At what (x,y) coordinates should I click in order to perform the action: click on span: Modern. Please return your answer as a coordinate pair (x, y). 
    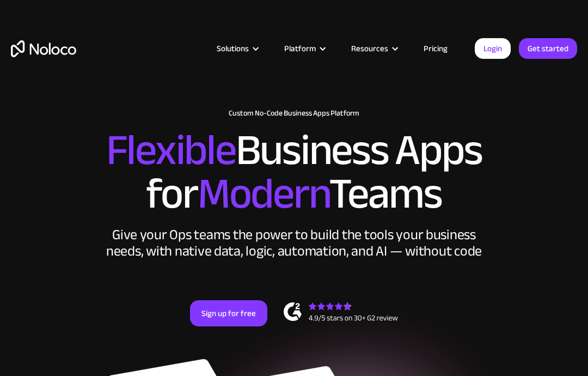
    Looking at the image, I should click on (263, 194).